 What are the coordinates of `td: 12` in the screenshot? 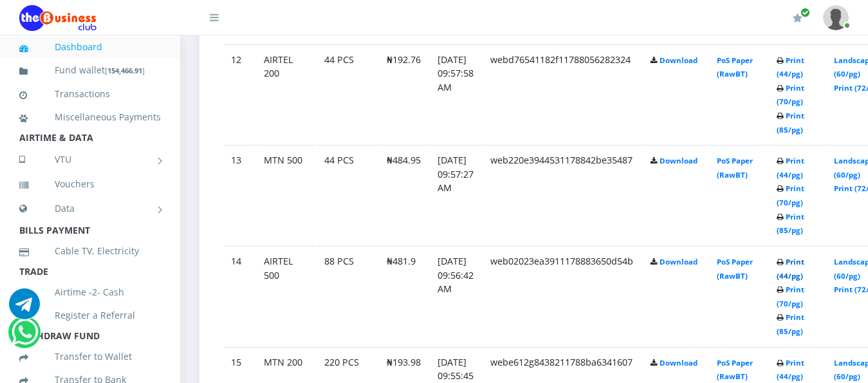 It's located at (238, 94).